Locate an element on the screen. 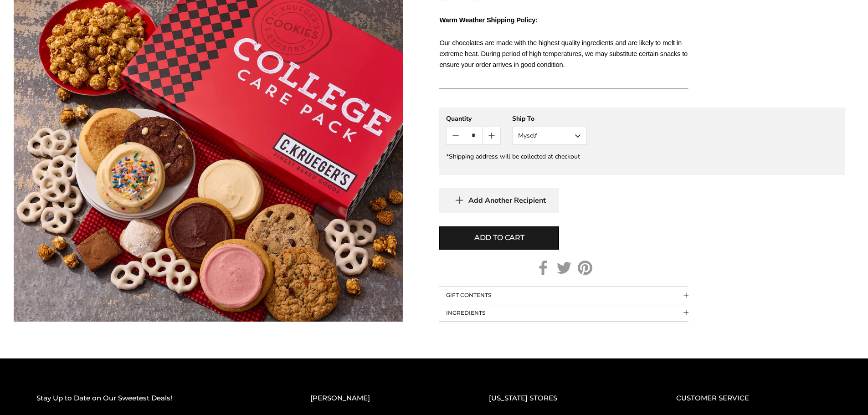  button: Add Another Recipient is located at coordinates (499, 200).